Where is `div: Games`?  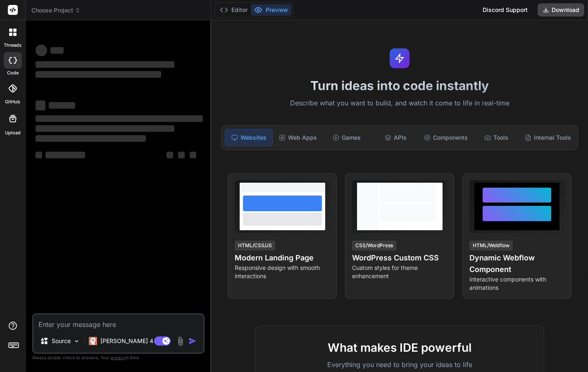 div: Games is located at coordinates (347, 138).